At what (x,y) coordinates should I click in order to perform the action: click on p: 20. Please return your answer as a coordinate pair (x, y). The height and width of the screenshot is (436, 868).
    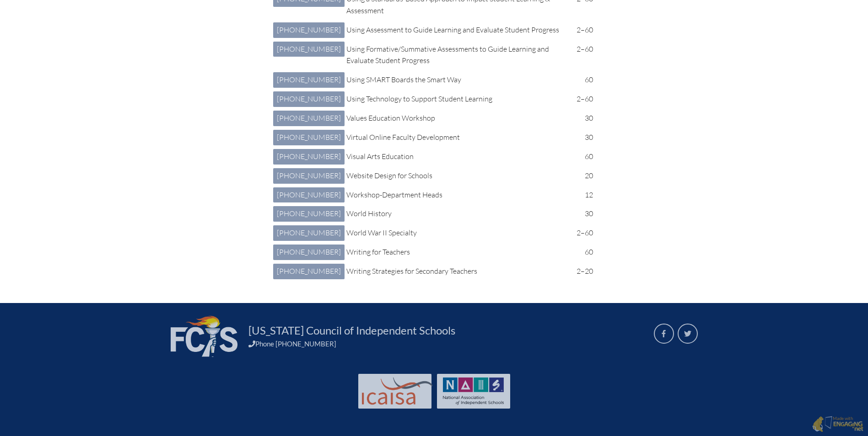
    Looking at the image, I should click on (584, 176).